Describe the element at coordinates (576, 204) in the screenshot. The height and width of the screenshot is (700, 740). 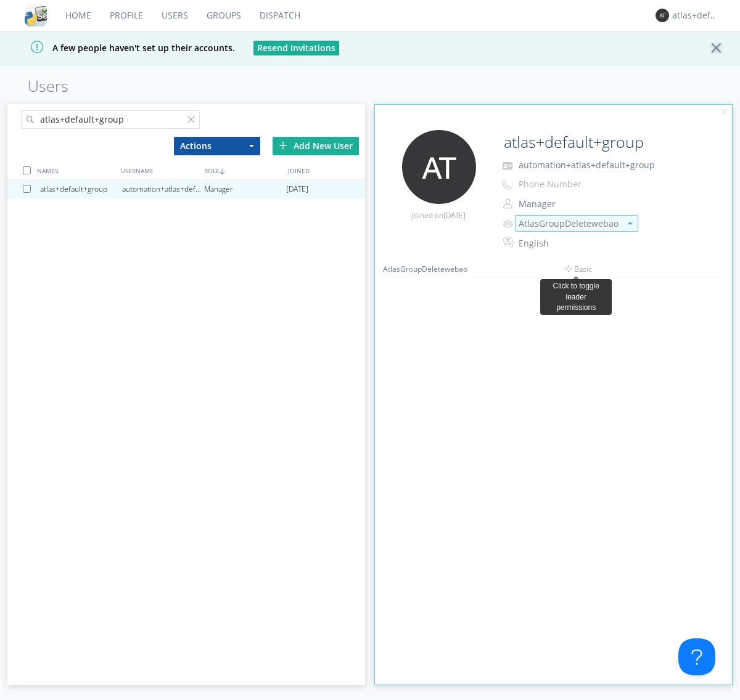
I see `button: Manager` at that location.